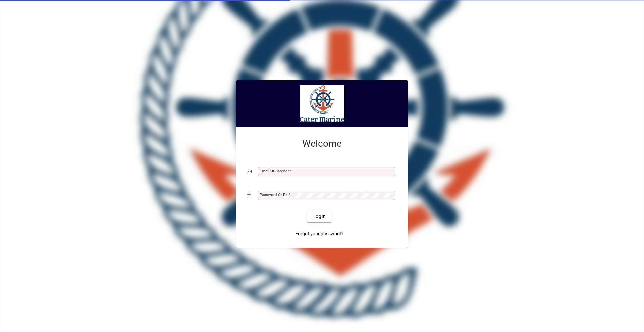 Image resolution: width=644 pixels, height=332 pixels. What do you see at coordinates (319, 216) in the screenshot?
I see `span: Login` at bounding box center [319, 216].